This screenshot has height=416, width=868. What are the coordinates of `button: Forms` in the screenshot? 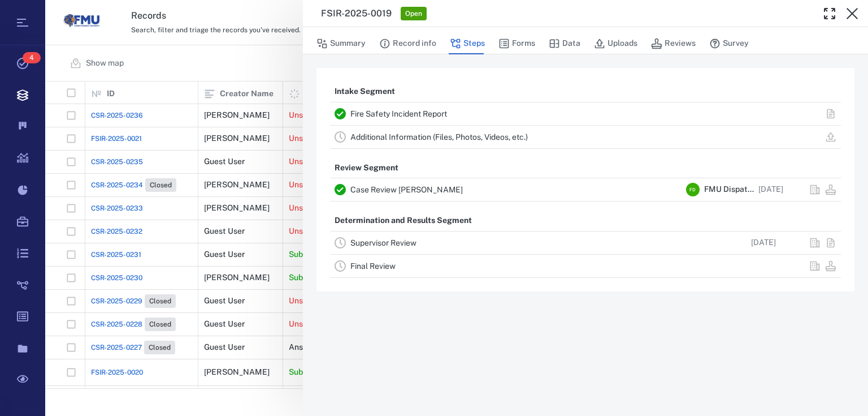 It's located at (517, 43).